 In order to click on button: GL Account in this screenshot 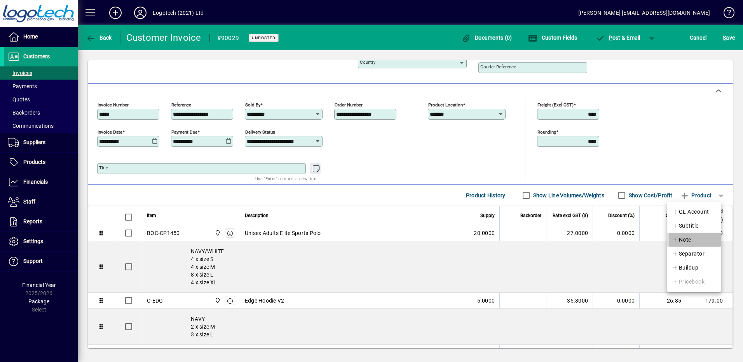, I will do `click(694, 212)`.